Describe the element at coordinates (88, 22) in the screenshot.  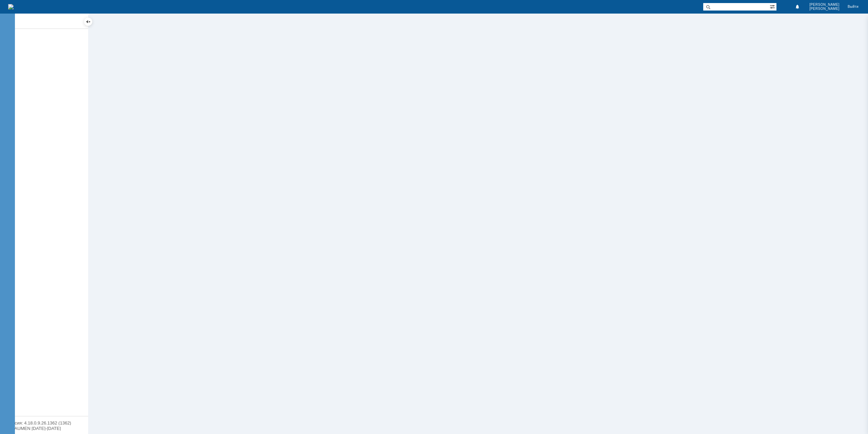
I see `div: Скрыть меню` at that location.